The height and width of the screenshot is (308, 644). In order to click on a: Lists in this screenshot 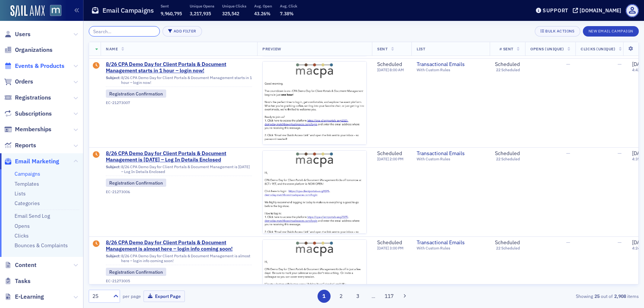, I will do `click(20, 193)`.